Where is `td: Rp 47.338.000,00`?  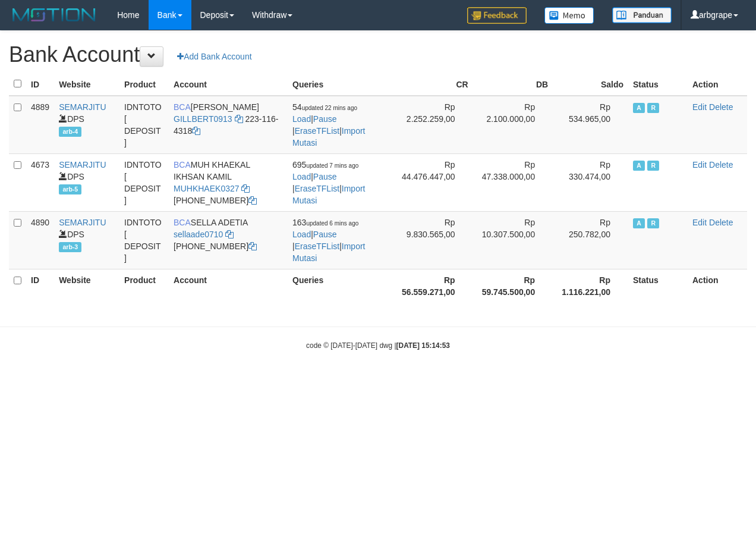
td: Rp 47.338.000,00 is located at coordinates (513, 182).